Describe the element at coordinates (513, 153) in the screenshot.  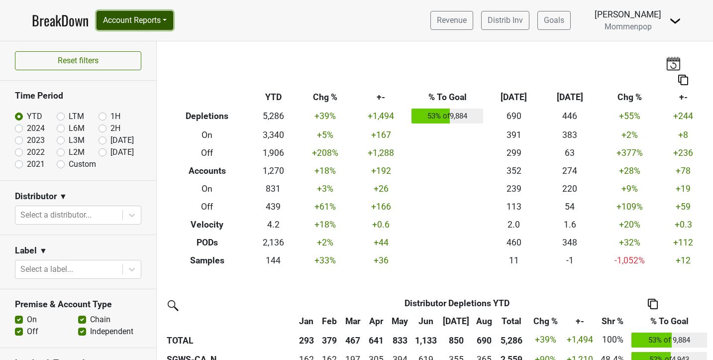
I see `td: 299` at that location.